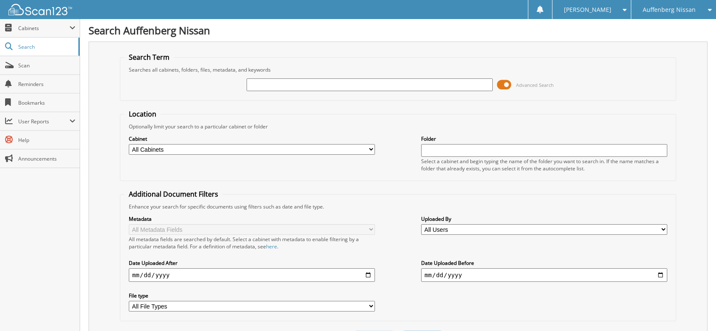 The height and width of the screenshot is (331, 716). What do you see at coordinates (252, 275) in the screenshot?
I see `input: start` at bounding box center [252, 275].